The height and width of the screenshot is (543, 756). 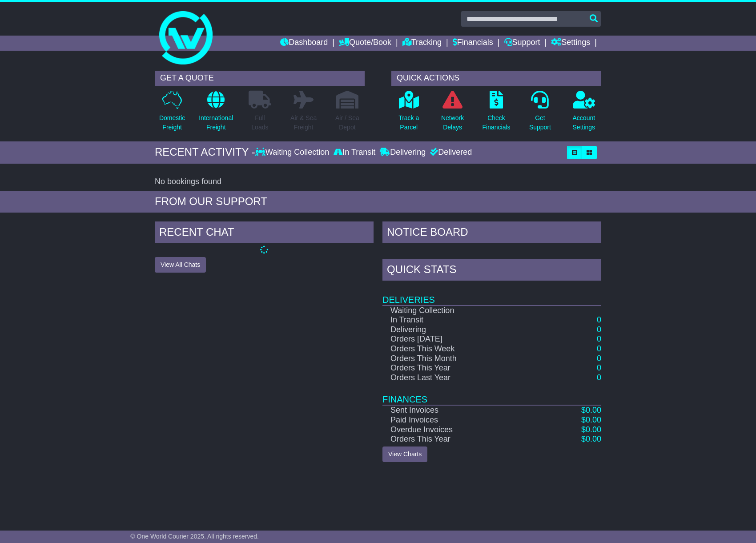 I want to click on a: InternationalFreight, so click(x=216, y=113).